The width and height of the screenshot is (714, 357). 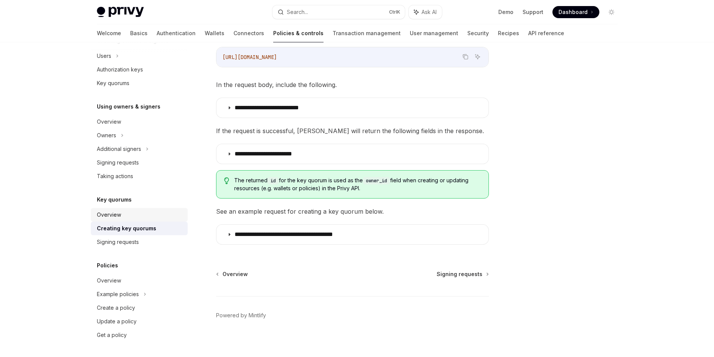 What do you see at coordinates (118, 294) in the screenshot?
I see `div: Example policies` at bounding box center [118, 294].